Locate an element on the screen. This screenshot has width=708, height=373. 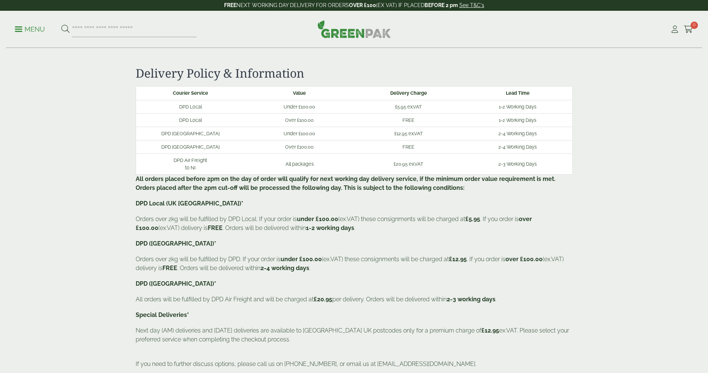
th: Lead Time is located at coordinates (517, 93).